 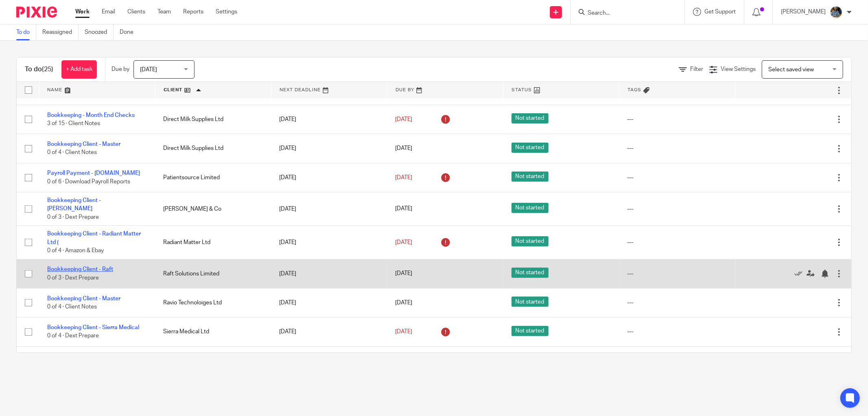 I want to click on a: Bookkeeping Client - Radiant Matter Ltd (, so click(x=94, y=238).